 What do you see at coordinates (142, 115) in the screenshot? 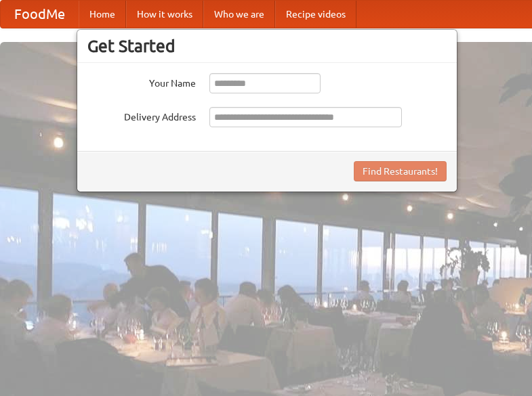
I see `label: Delivery Address` at bounding box center [142, 115].